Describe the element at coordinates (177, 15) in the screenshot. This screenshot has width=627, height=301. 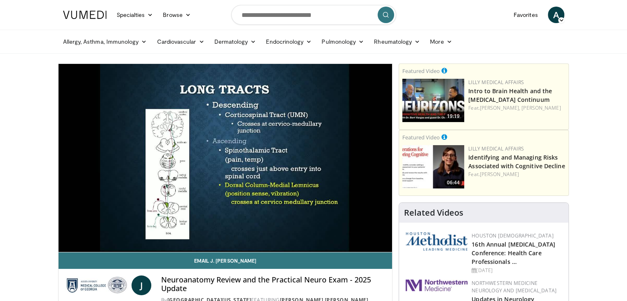
I see `a: Browse` at that location.